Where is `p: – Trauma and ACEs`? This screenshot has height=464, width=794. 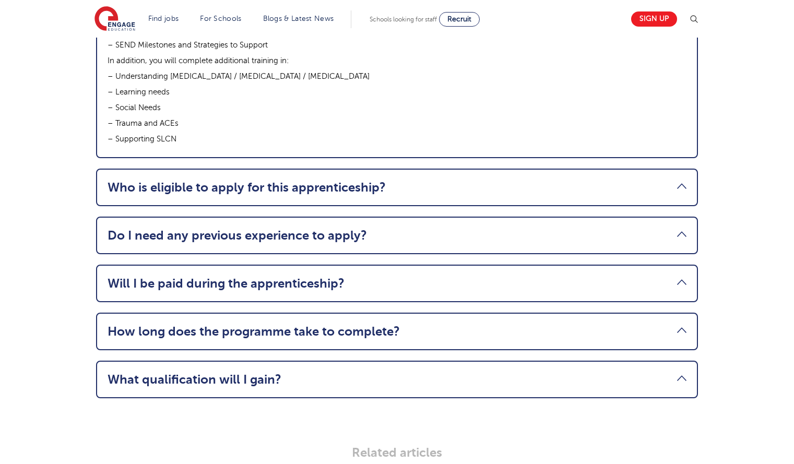
p: – Trauma and ACEs is located at coordinates (397, 123).